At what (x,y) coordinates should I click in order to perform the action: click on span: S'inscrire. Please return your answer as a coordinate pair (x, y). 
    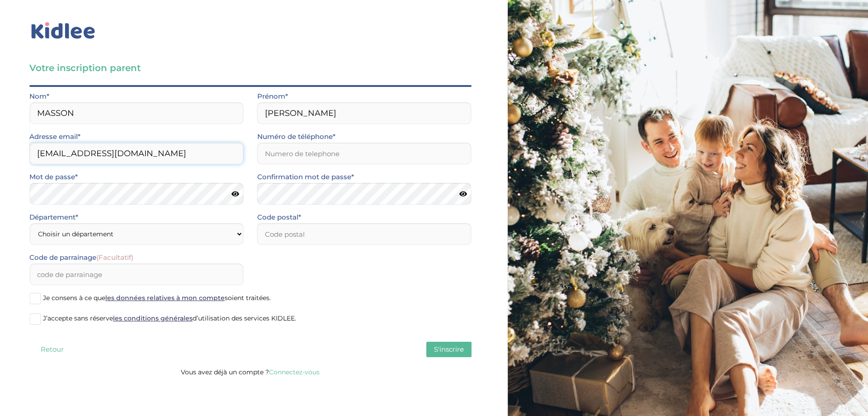
    Looking at the image, I should click on (449, 349).